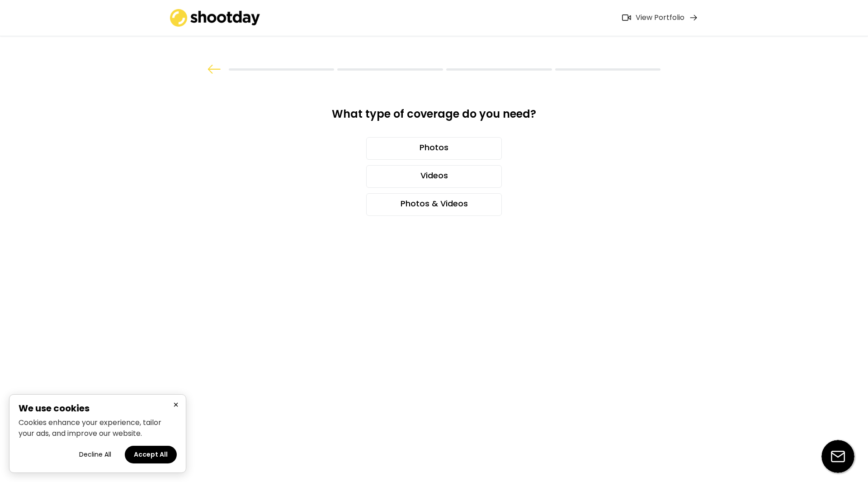  Describe the element at coordinates (215, 18) in the screenshot. I see `img: shootday_logo.png` at that location.